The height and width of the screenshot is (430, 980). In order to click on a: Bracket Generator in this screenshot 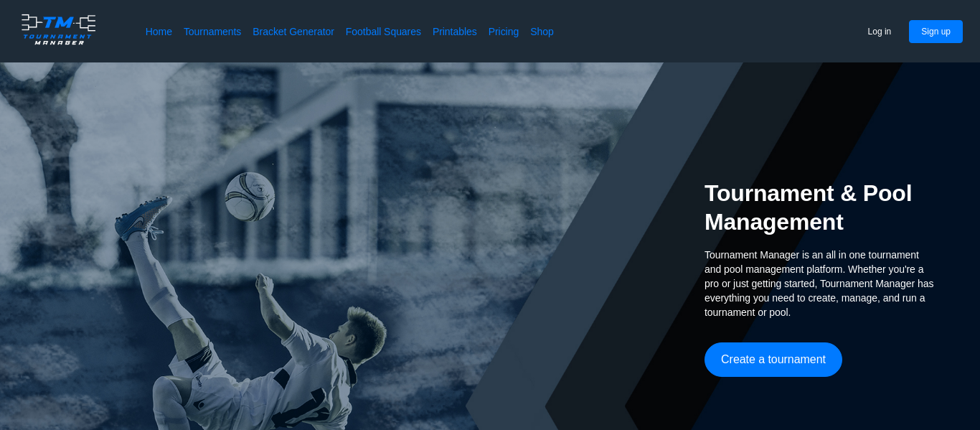, I will do `click(293, 32)`.